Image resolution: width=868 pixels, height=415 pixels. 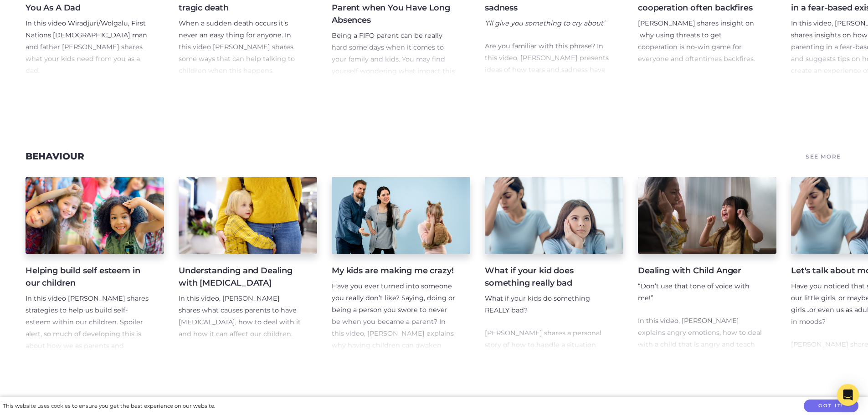 I want to click on h4: Helping build self esteem in our children, so click(x=88, y=277).